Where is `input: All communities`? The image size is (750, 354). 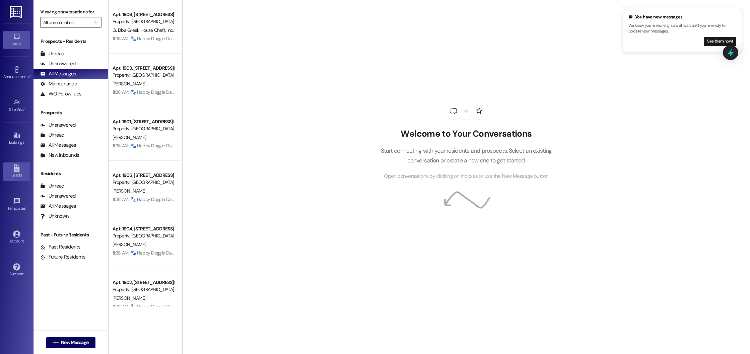
input: All communities is located at coordinates (67, 22).